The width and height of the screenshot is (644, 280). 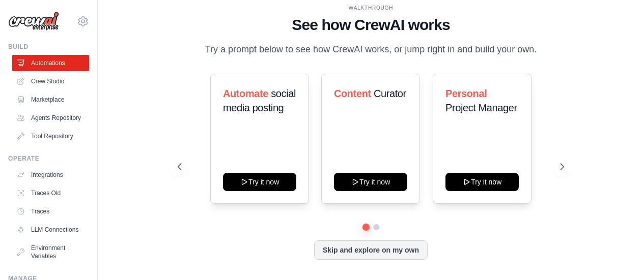 What do you see at coordinates (50, 193) in the screenshot?
I see `a: Traces Old` at bounding box center [50, 193].